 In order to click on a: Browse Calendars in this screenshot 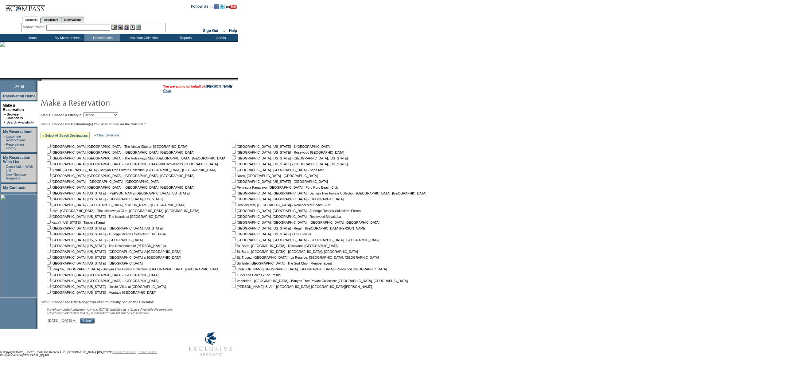, I will do `click(14, 116)`.